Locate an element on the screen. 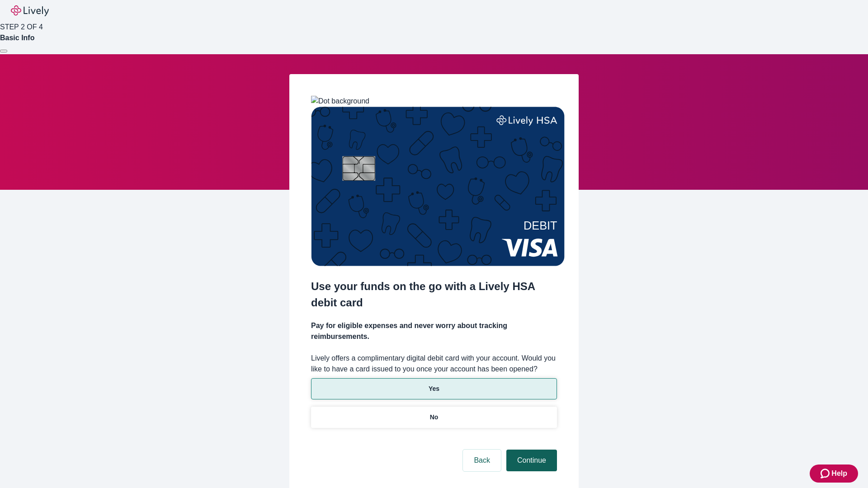 The width and height of the screenshot is (868, 488). button: Zendesk support iconHelp is located at coordinates (833, 474).